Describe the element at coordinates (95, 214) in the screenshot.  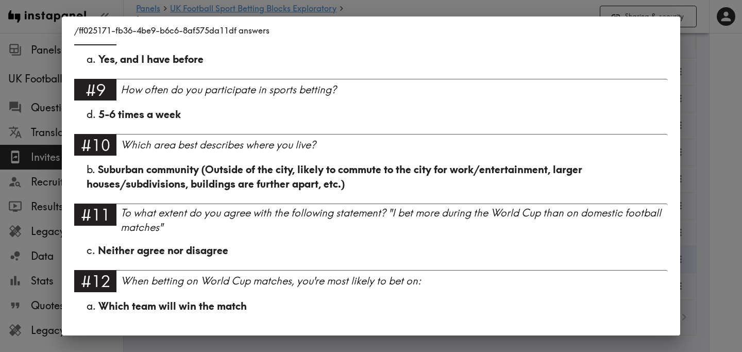
I see `div: #11` at that location.